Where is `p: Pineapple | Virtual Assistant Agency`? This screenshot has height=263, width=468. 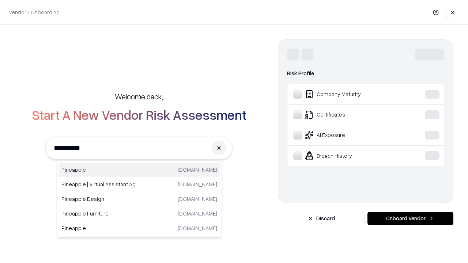 p: Pineapple | Virtual Assistant Agency is located at coordinates (100, 184).